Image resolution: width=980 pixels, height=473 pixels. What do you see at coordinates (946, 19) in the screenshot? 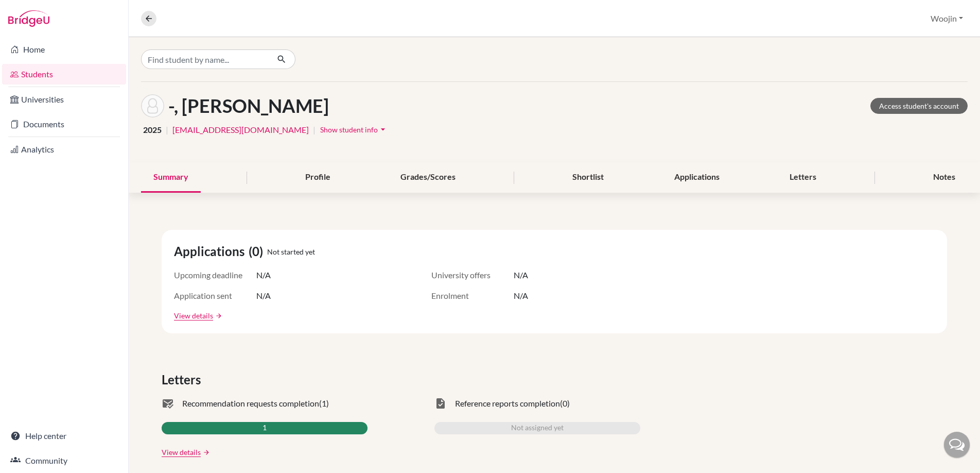
I see `button: Woojin` at bounding box center [946, 19].